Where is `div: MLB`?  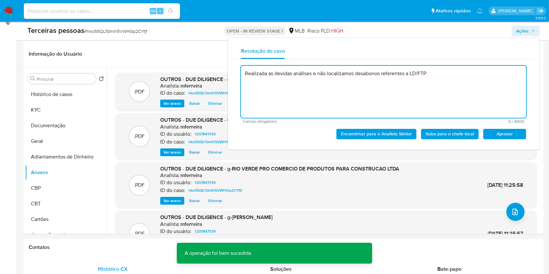
div: MLB is located at coordinates (296, 31).